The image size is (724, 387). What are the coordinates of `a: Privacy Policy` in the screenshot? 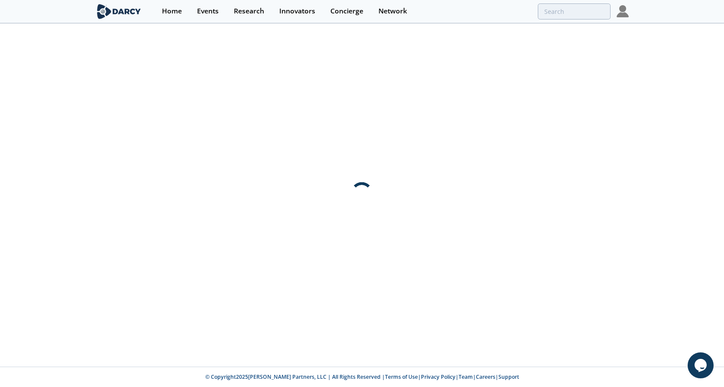 It's located at (438, 377).